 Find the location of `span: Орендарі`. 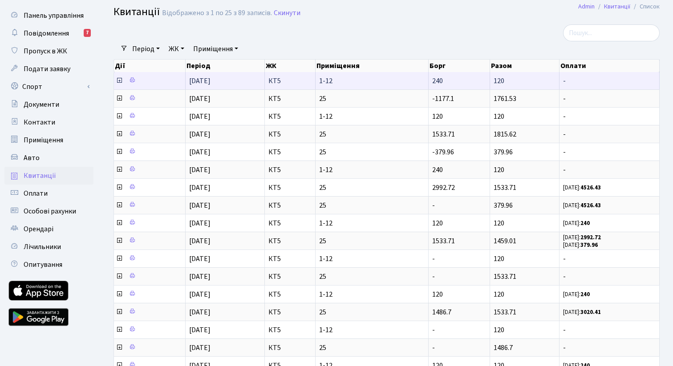

span: Орендарі is located at coordinates (38, 229).